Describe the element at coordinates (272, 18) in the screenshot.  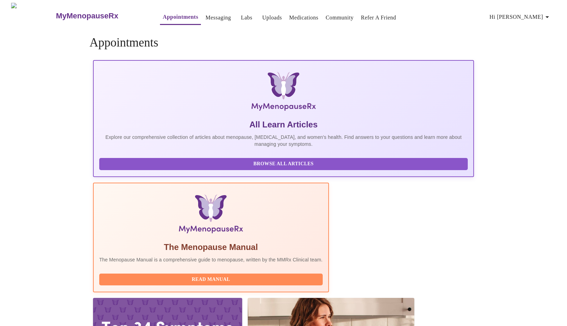
I see `button: Uploads` at that location.